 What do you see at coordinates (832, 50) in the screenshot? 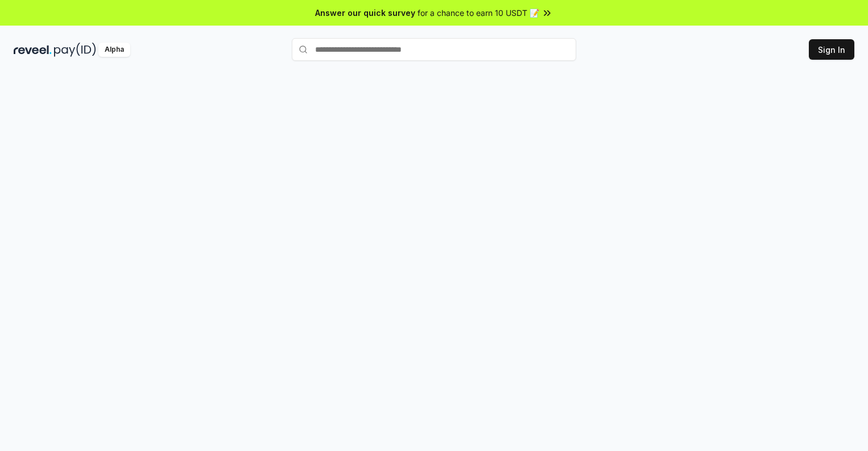
I see `button: Sign In` at bounding box center [832, 50].